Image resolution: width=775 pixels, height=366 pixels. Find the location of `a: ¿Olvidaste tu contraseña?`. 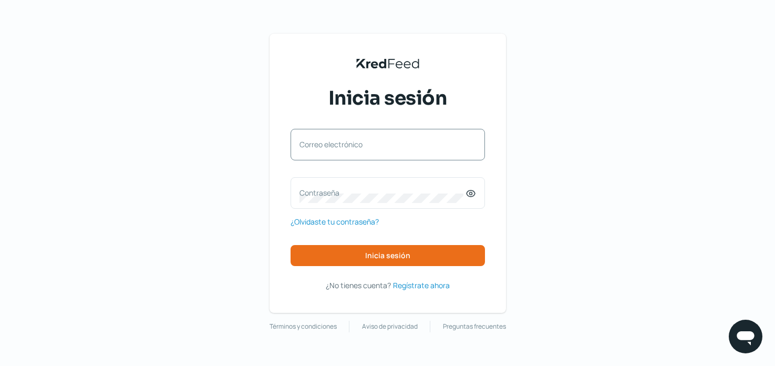

a: ¿Olvidaste tu contraseña? is located at coordinates (335, 221).